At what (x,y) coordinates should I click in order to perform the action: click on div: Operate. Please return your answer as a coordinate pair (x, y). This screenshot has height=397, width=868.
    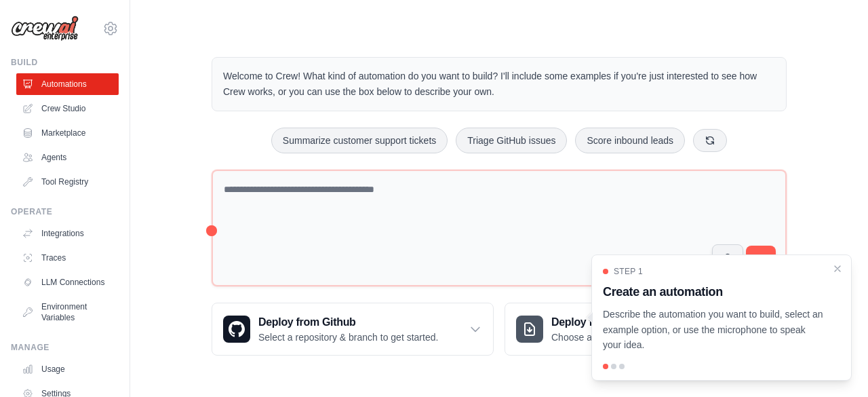
    Looking at the image, I should click on (64, 212).